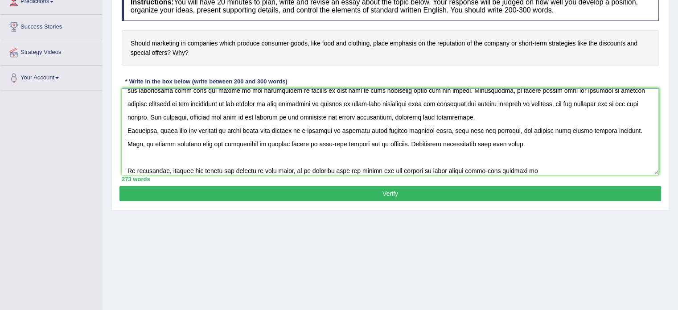 The image size is (678, 310). What do you see at coordinates (390, 179) in the screenshot?
I see `div: 273 words` at bounding box center [390, 179].